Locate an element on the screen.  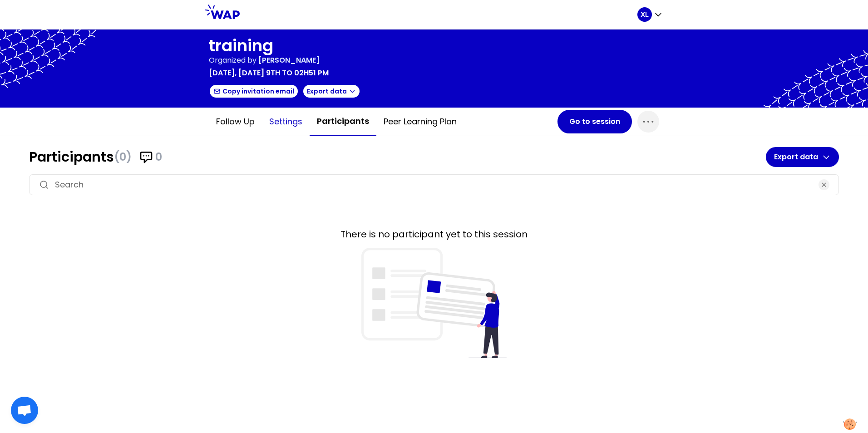
span: 0 is located at coordinates (159, 157).